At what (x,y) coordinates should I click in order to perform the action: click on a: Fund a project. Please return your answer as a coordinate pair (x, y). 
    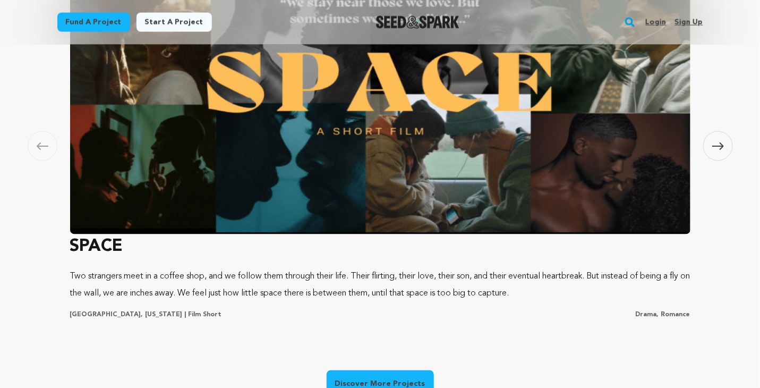
    Looking at the image, I should click on (94, 22).